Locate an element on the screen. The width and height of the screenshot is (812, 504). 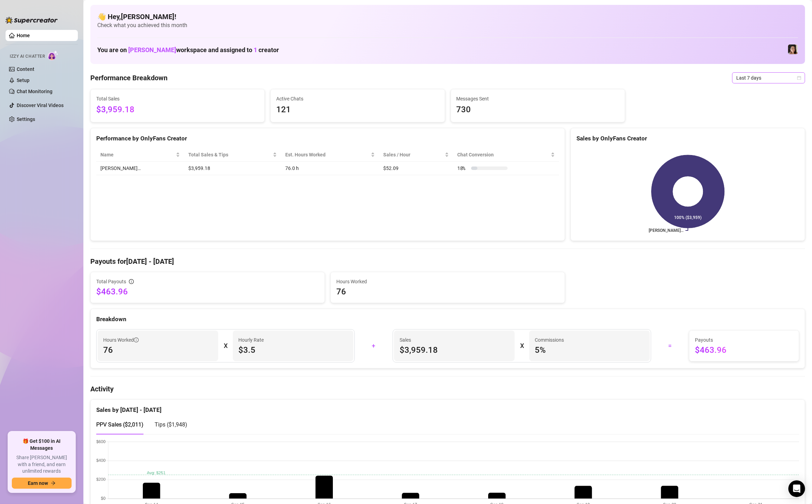
div: Open Intercom Messenger is located at coordinates (797, 488).